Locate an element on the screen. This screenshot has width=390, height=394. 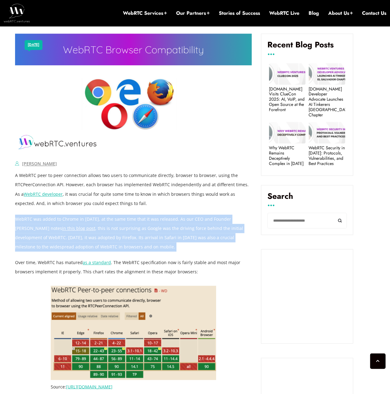
figcaption: Source: is located at coordinates (133, 386).